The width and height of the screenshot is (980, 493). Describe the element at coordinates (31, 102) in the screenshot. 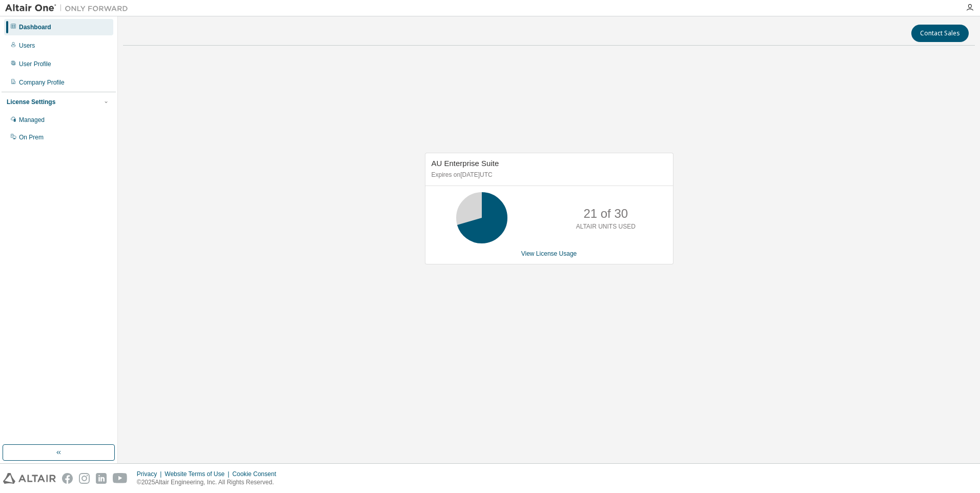

I see `div: License Settings` at that location.